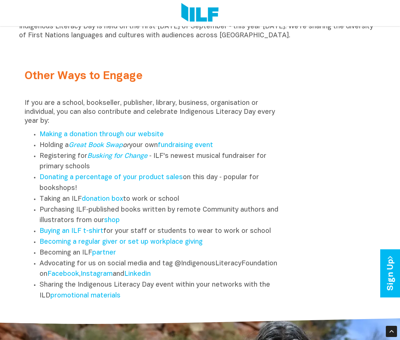  What do you see at coordinates (117, 156) in the screenshot?
I see `a: Busking for Change` at bounding box center [117, 156].